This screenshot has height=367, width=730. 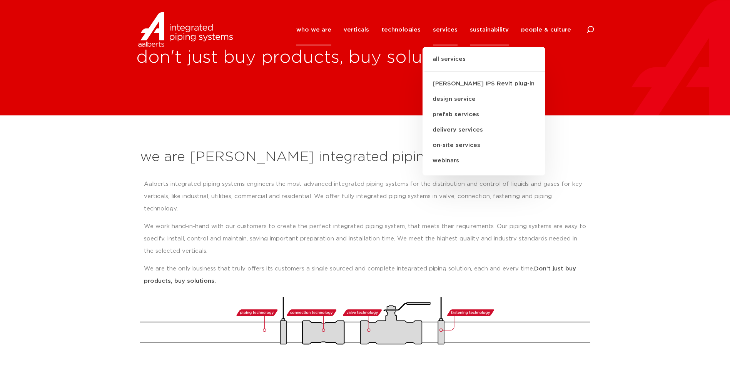 I want to click on a: prefab services, so click(x=483, y=115).